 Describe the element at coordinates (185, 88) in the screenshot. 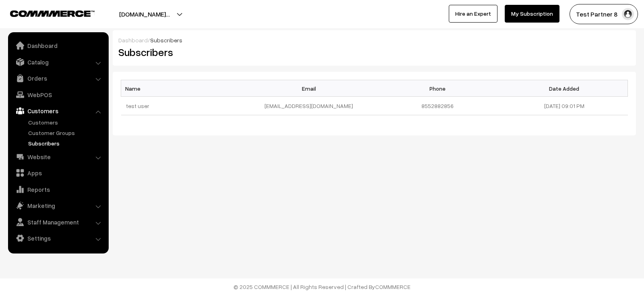

I see `th: Name` at that location.